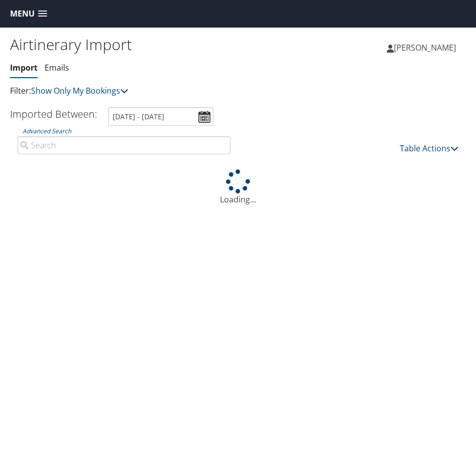 The height and width of the screenshot is (460, 476). What do you see at coordinates (429, 148) in the screenshot?
I see `a: Table Actions` at bounding box center [429, 148].